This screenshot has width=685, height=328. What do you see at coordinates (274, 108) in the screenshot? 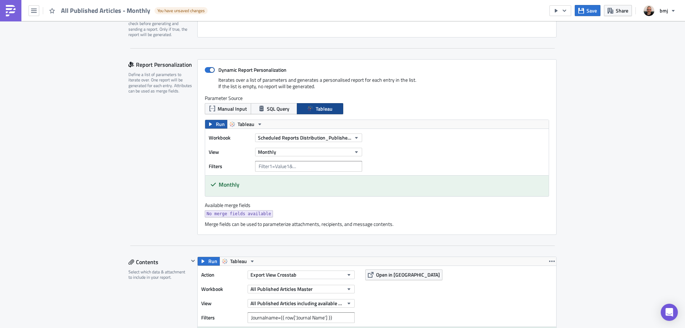
I see `button: SQL Query` at bounding box center [274, 108].